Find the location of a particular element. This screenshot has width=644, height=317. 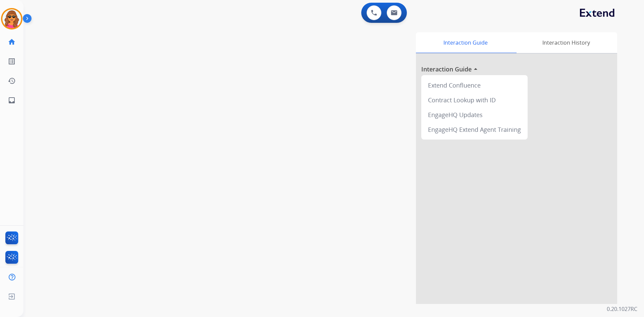

div: Extend Confluence is located at coordinates (474, 85).